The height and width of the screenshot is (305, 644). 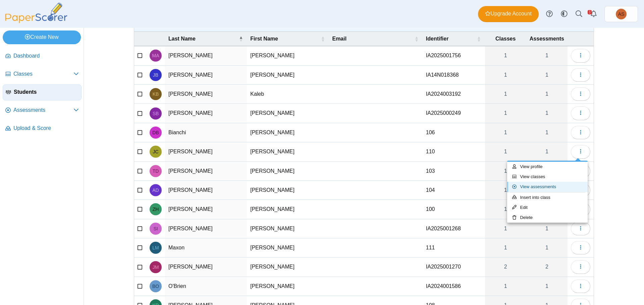 I want to click on td: IA2024001586, so click(x=454, y=286).